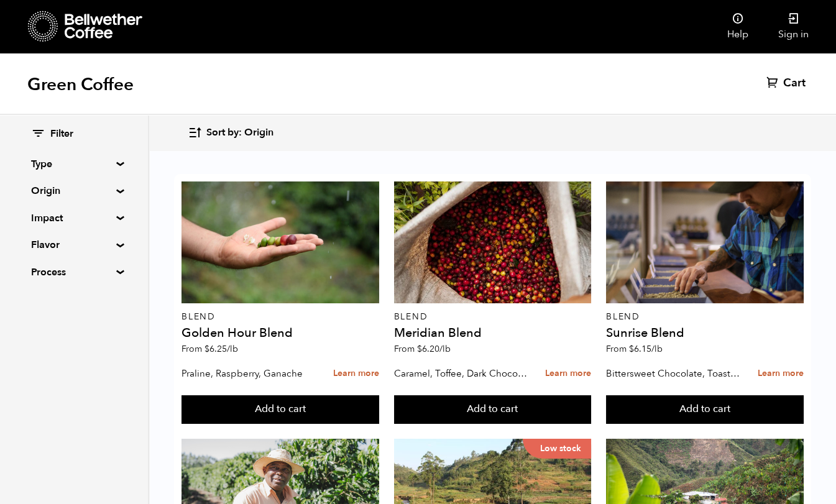 The width and height of the screenshot is (836, 504). Describe the element at coordinates (74, 164) in the screenshot. I see `summary: Type` at that location.